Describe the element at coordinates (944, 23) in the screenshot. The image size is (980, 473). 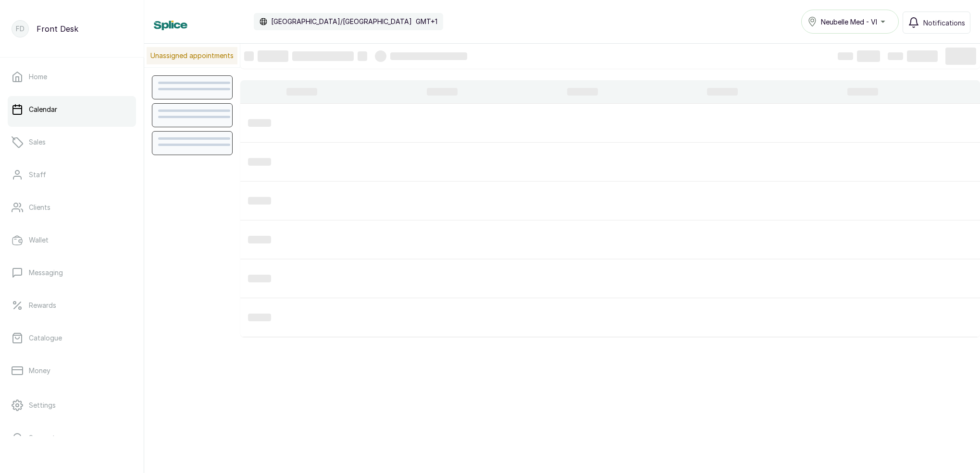
I see `span: Notifications` at that location.